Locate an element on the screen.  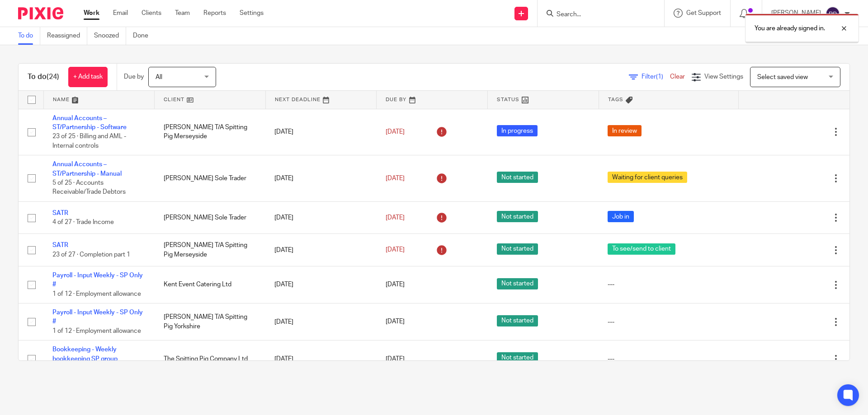
span: Job in is located at coordinates (621, 217).